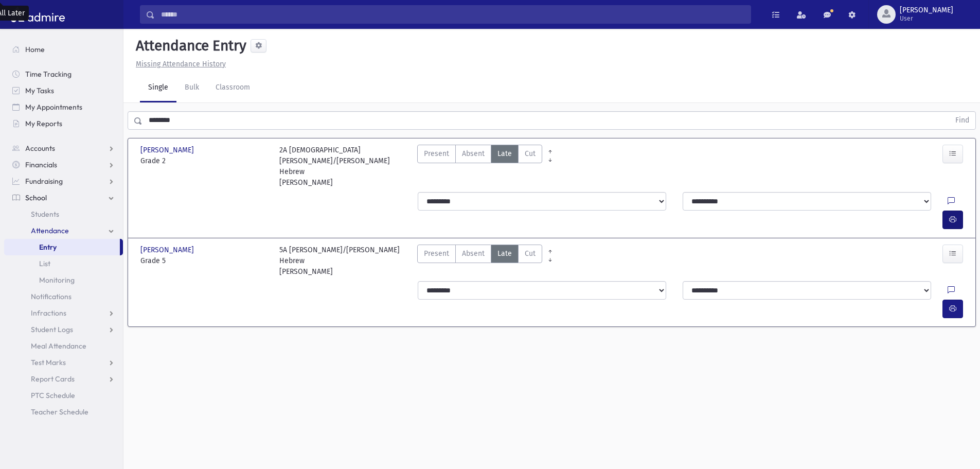 This screenshot has width=980, height=469. Describe the element at coordinates (57, 280) in the screenshot. I see `span: Monitoring` at that location.